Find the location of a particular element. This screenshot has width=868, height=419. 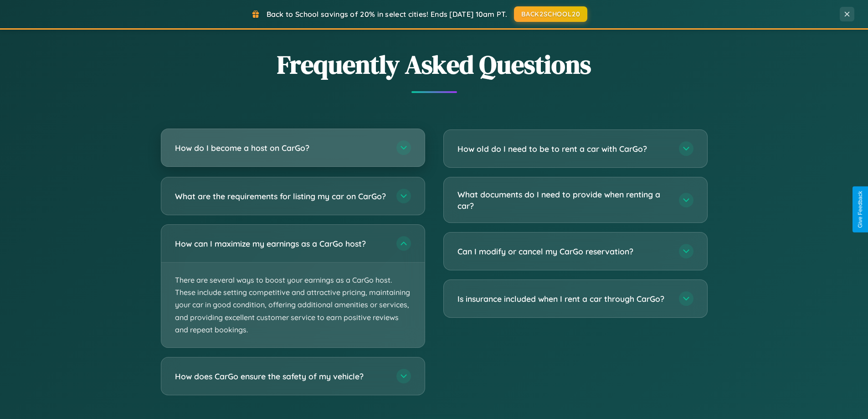

h3: How can I maximize my earnings as a CarGo host? is located at coordinates (281, 244).